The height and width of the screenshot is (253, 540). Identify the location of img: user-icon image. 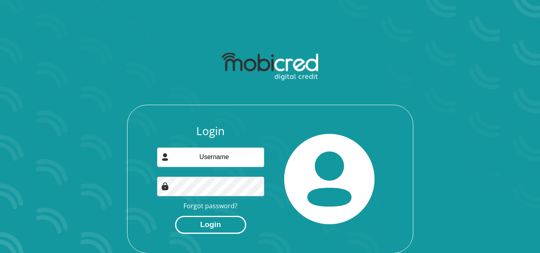
(165, 157).